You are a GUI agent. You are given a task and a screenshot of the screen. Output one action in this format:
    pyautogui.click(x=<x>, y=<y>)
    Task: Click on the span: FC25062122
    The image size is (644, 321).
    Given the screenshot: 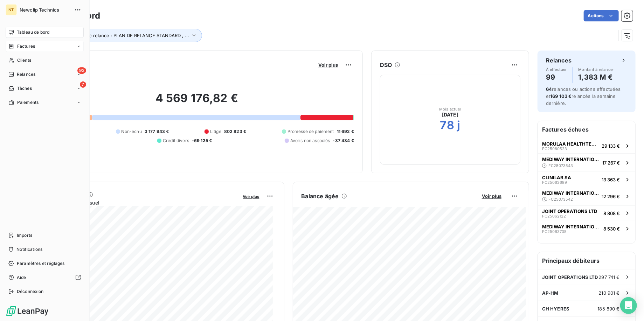 What is the action you would take?
    pyautogui.click(x=554, y=216)
    